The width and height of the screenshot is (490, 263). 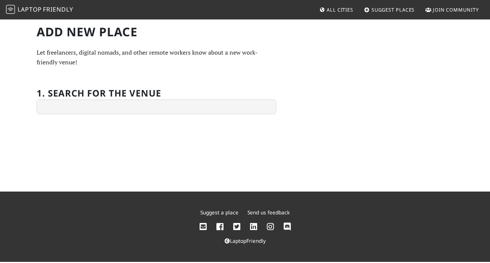 I want to click on a: Join Community, so click(x=451, y=10).